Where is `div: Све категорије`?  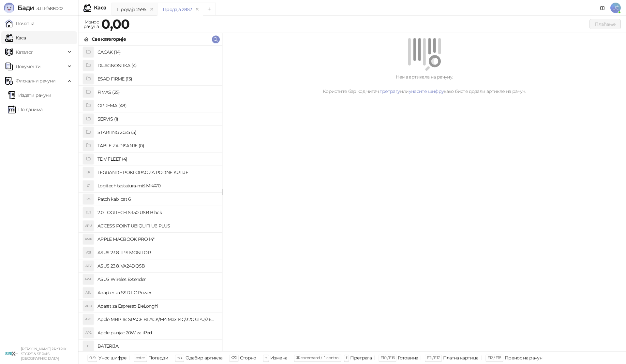
div: Све категорије is located at coordinates (109, 39).